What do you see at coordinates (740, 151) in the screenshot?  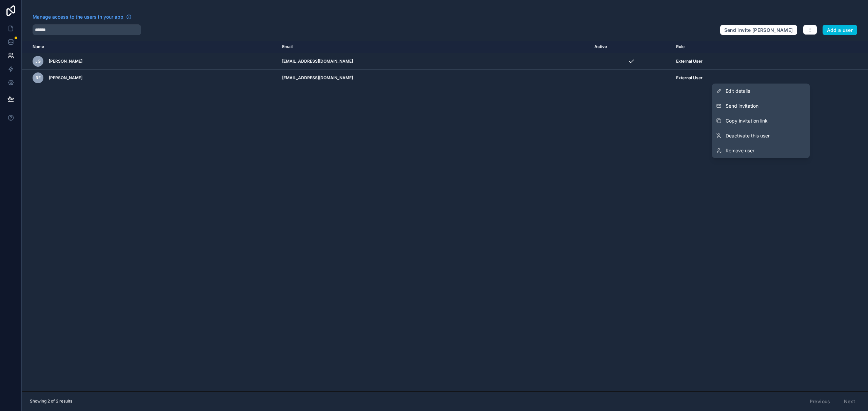 I see `span: Remove user` at bounding box center [740, 151].